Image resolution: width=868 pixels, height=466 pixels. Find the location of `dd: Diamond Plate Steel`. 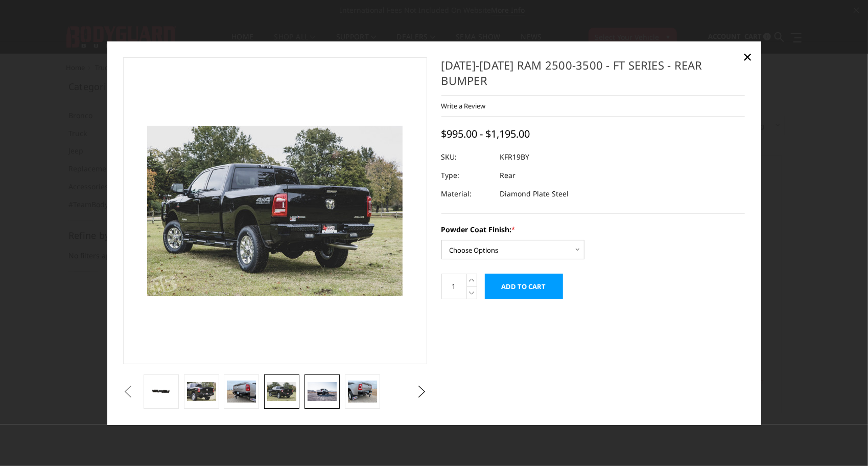

dd: Diamond Plate Steel is located at coordinates (534, 194).